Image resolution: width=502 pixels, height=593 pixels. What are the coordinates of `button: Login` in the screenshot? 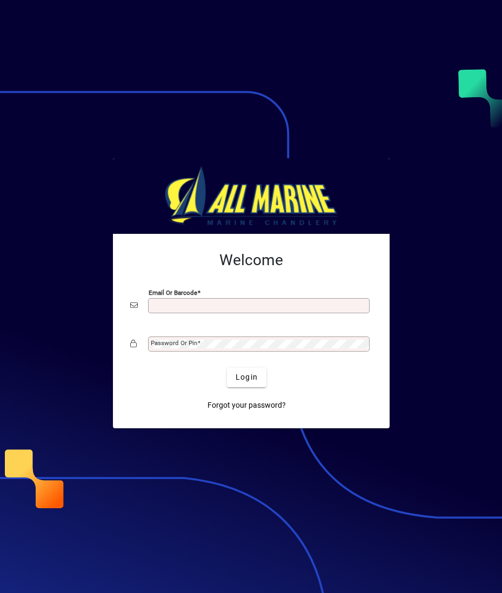 It's located at (246, 378).